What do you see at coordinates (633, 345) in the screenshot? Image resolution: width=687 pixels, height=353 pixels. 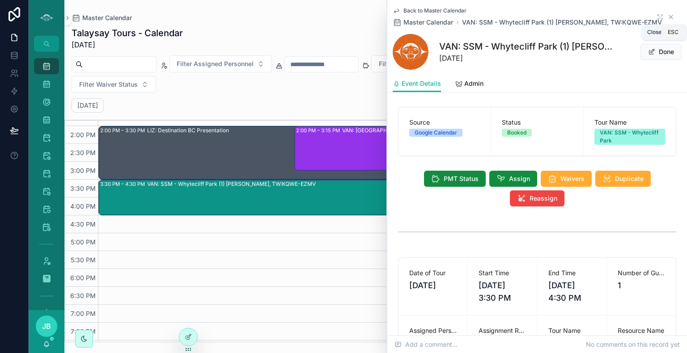 I see `span: No comments on this record yet` at bounding box center [633, 345].